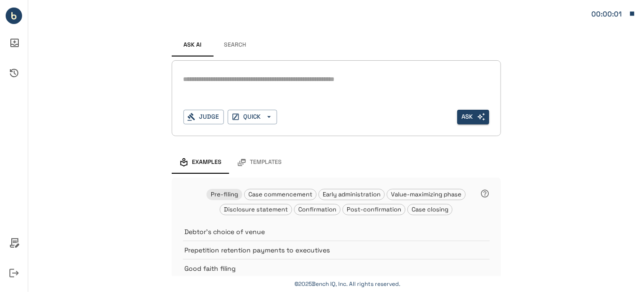 Image resolution: width=644 pixels, height=292 pixels. I want to click on span: Post-confirmation, so click(374, 209).